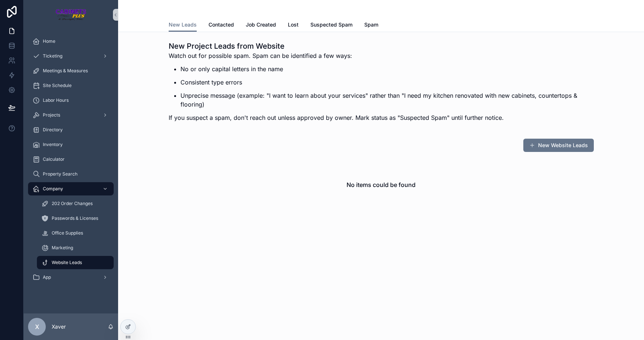 The image size is (644, 340). What do you see at coordinates (71, 277) in the screenshot?
I see `a: App` at bounding box center [71, 277].